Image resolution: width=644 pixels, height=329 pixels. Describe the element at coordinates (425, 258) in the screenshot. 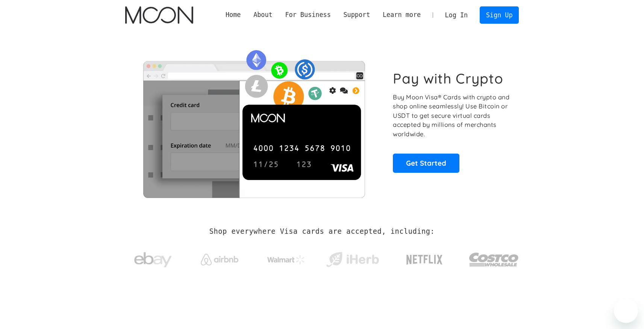

I see `a: Netflix` at that location.